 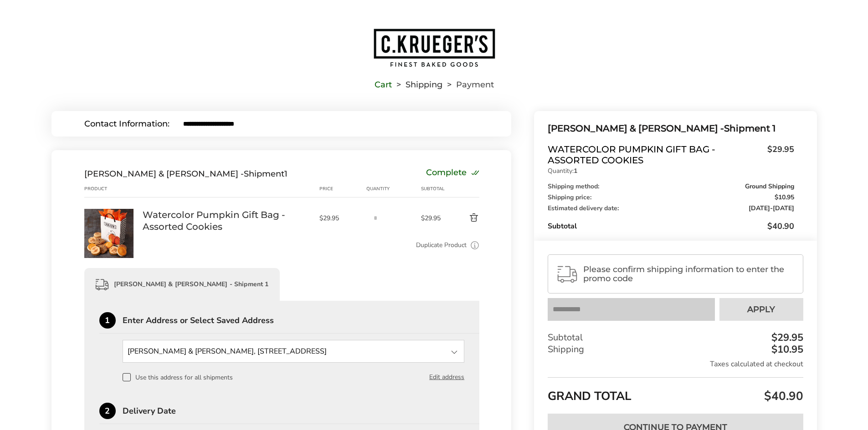 I want to click on div: Product, so click(x=113, y=189).